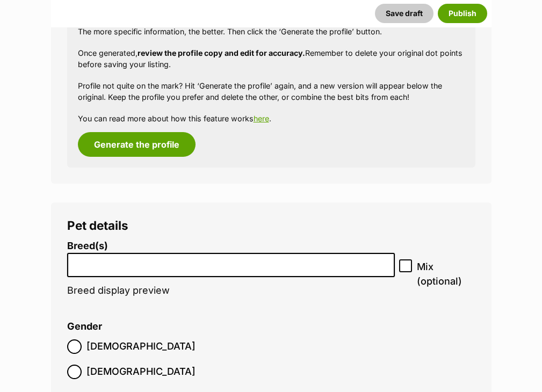 This screenshot has height=392, width=542. What do you see at coordinates (271, 59) in the screenshot?
I see `p: Once generated, Remember to delete your original dot points before saving your listing.` at bounding box center [271, 59].